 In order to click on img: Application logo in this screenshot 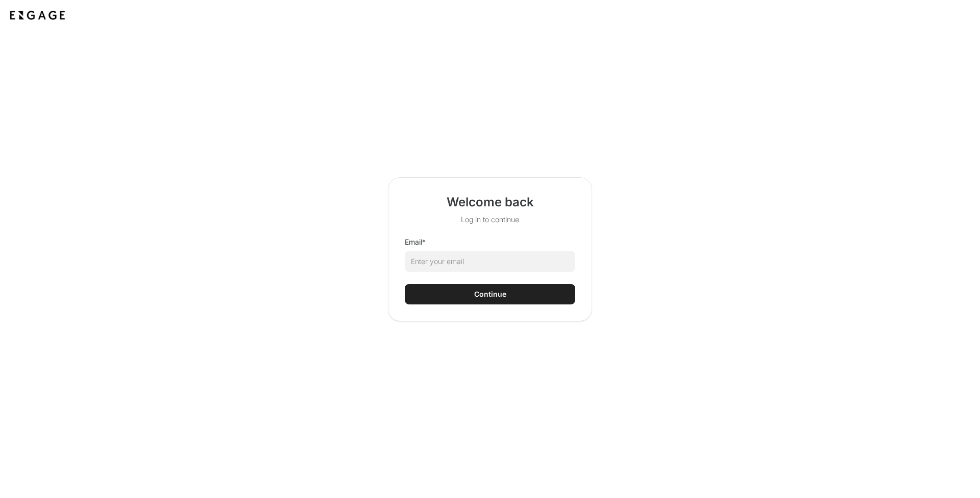, I will do `click(37, 15)`.